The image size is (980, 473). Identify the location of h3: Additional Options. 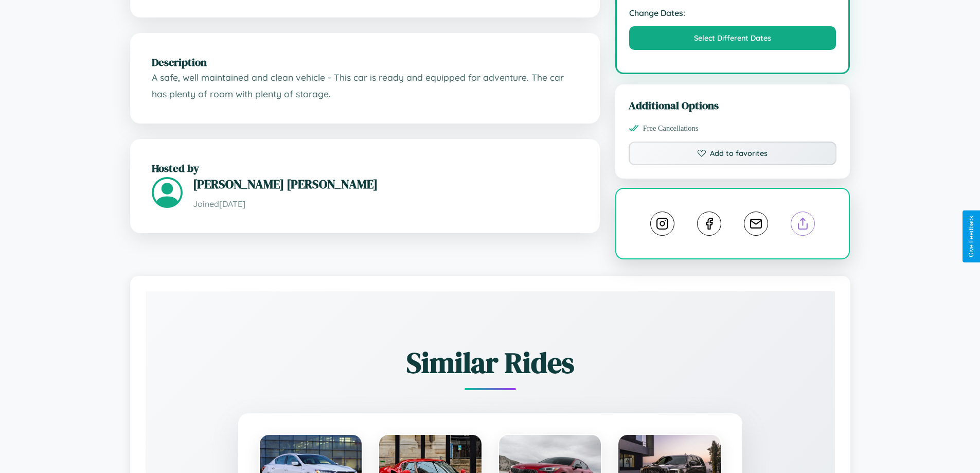
(732, 105).